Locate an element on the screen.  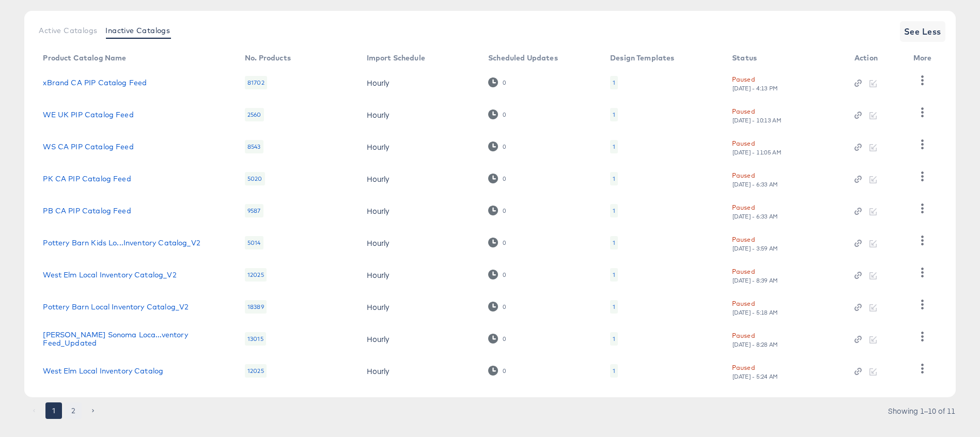
span: Inactive Catalogs is located at coordinates (138, 30).